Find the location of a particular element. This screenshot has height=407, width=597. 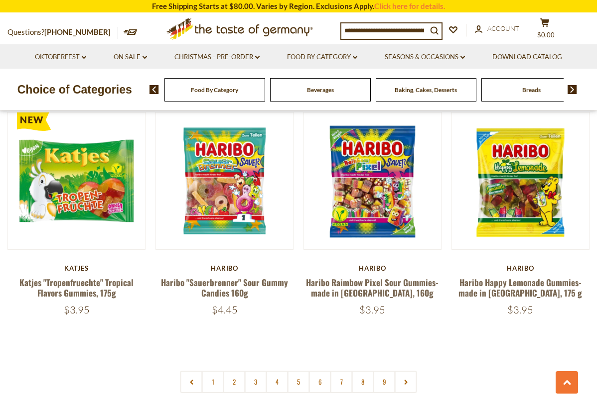

a: 5 is located at coordinates (298, 382).